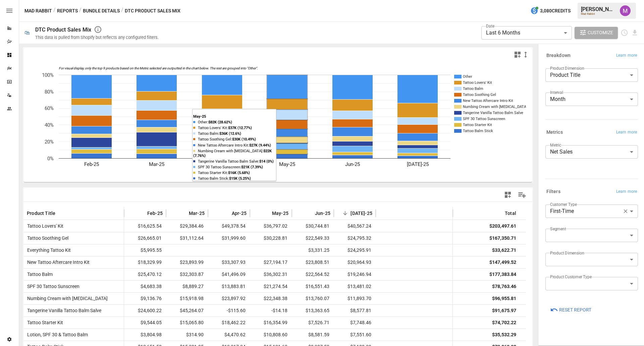 The image size is (644, 346). What do you see at coordinates (233, 262) in the screenshot?
I see `span: $33,307.93` at bounding box center [233, 262].